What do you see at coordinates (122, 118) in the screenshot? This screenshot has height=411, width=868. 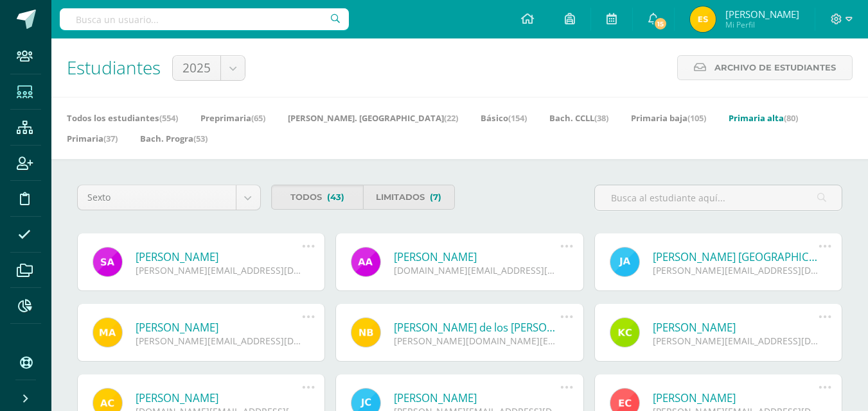 I see `a: Todos los estudiantes(554)` at bounding box center [122, 118].